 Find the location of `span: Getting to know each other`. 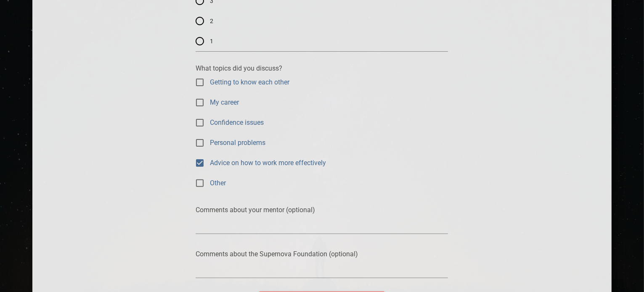

span: Getting to know each other is located at coordinates (250, 82).